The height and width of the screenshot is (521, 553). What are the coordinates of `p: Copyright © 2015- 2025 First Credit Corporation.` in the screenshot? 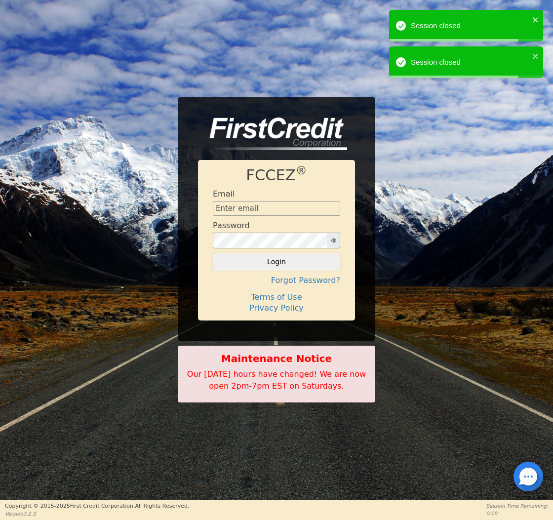 It's located at (97, 507).